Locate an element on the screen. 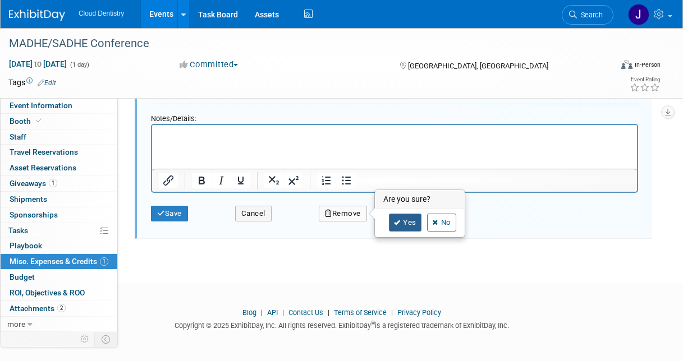 The height and width of the screenshot is (361, 683). span: 2 is located at coordinates (61, 308).